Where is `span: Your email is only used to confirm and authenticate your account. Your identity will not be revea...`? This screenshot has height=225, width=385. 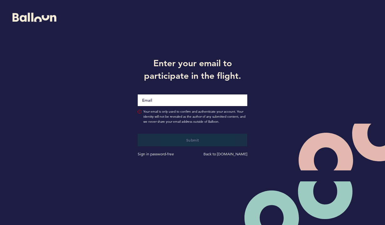 span: Your email is only used to confirm and authenticate your account. Your identity will not be revea... is located at coordinates (195, 116).